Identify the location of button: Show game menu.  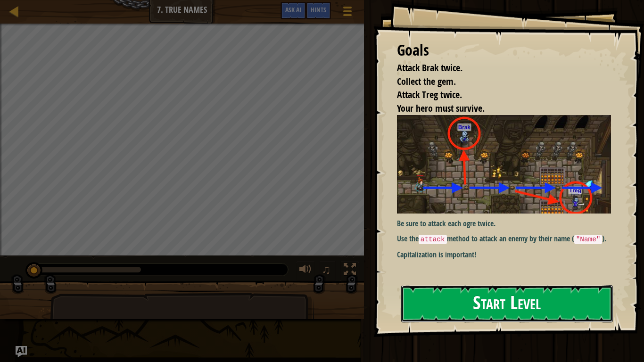
(347, 13).